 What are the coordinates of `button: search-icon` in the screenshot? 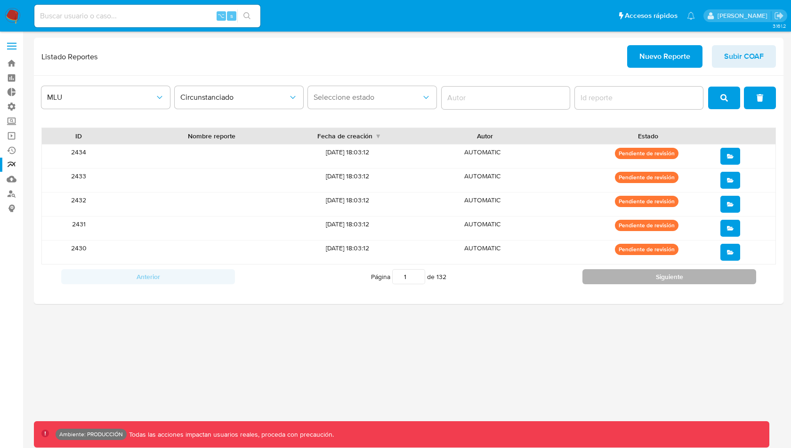 It's located at (247, 16).